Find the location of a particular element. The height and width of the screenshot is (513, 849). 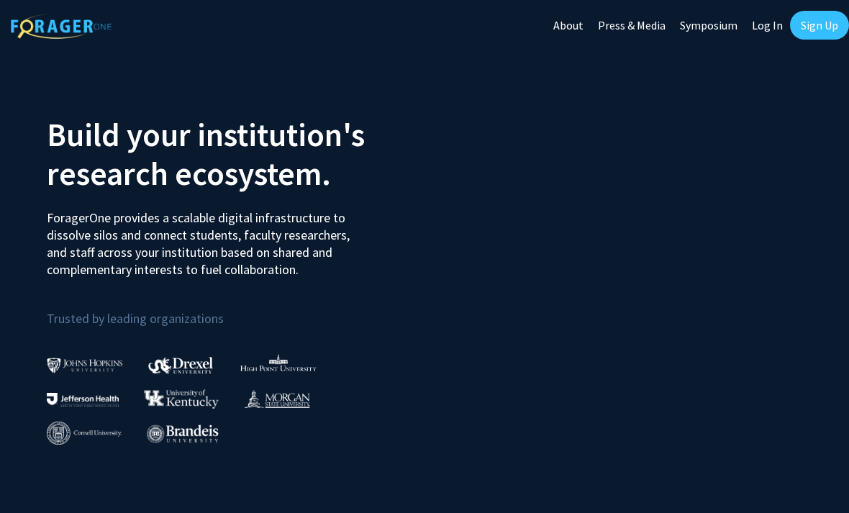

img: Drexel University is located at coordinates (181, 365).